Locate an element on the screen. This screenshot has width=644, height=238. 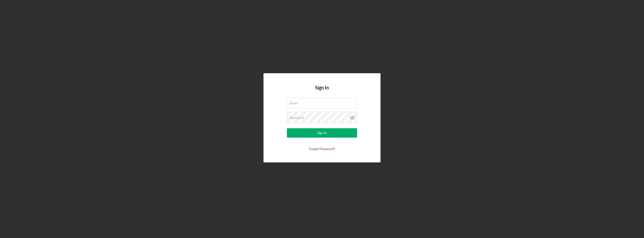
label: Password is located at coordinates (297, 117).